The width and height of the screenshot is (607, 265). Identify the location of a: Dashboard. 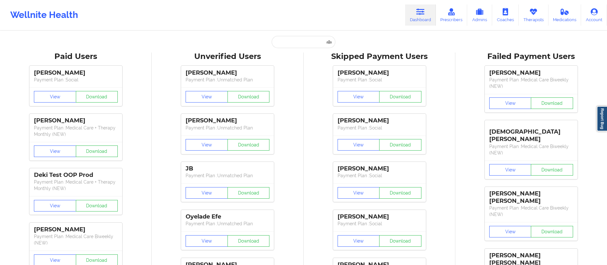
(421, 15).